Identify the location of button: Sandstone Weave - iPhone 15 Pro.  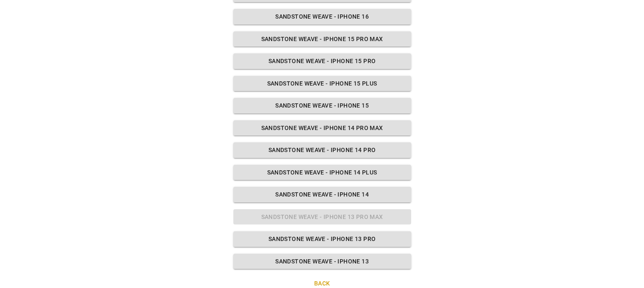
(322, 61).